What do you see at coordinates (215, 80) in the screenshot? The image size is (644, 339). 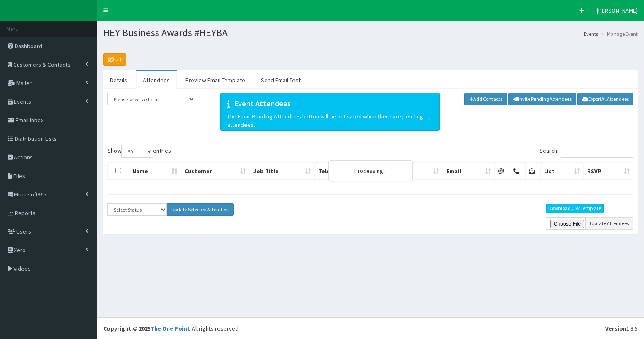 I see `a: Preview Email Template` at bounding box center [215, 80].